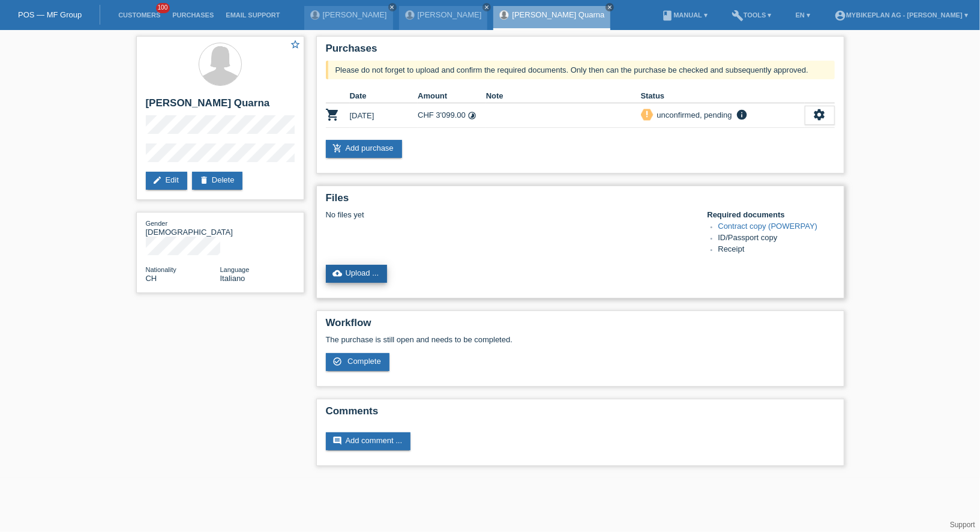 Image resolution: width=980 pixels, height=532 pixels. I want to click on span: Complete, so click(364, 361).